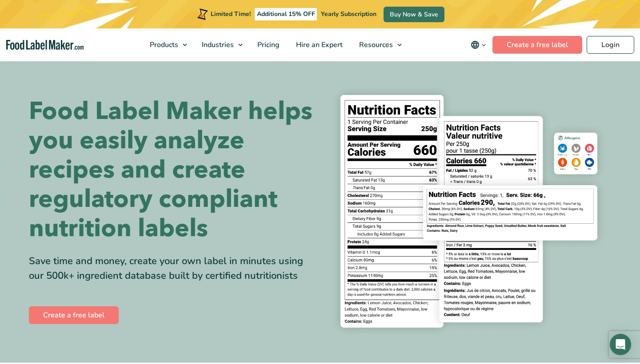 This screenshot has width=640, height=364. What do you see at coordinates (268, 45) in the screenshot?
I see `a: Pricing` at bounding box center [268, 45].